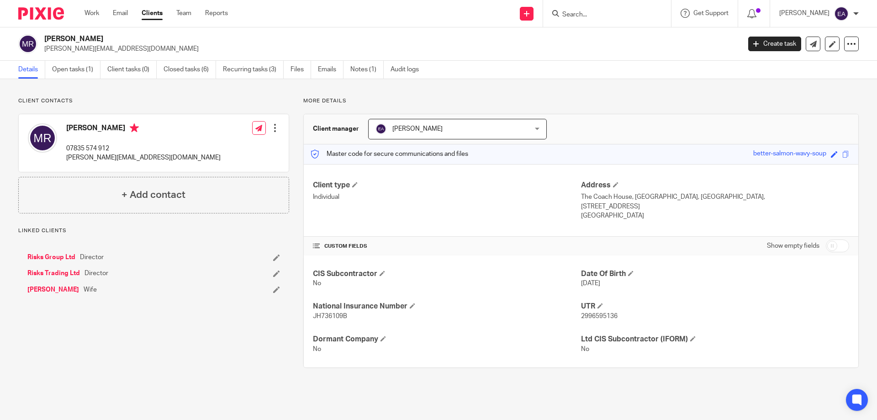 This screenshot has height=420, width=877. I want to click on h4: Date Of Birth, so click(715, 274).